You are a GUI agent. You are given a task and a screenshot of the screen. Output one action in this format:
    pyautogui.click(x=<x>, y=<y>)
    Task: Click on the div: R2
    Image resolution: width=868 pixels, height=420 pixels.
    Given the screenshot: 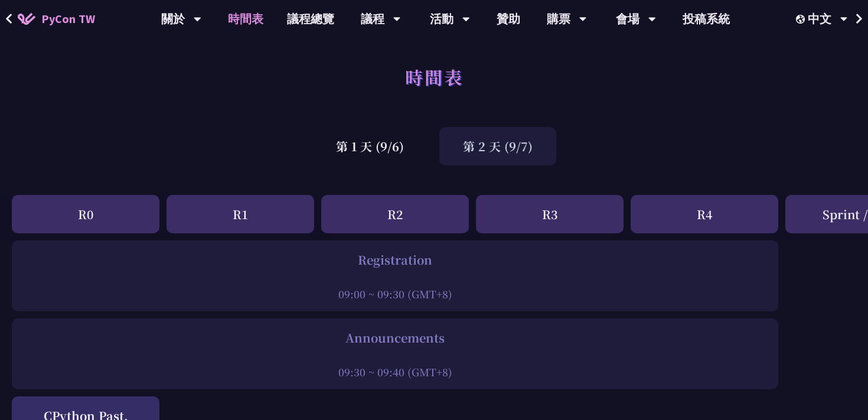 What is the action you would take?
    pyautogui.click(x=395, y=214)
    